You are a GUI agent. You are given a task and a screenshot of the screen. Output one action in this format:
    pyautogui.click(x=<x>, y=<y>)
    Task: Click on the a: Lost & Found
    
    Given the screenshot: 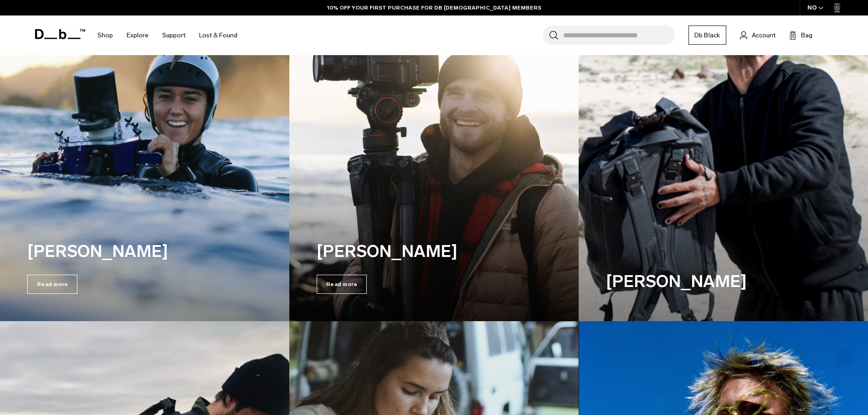 What is the action you would take?
    pyautogui.click(x=218, y=35)
    